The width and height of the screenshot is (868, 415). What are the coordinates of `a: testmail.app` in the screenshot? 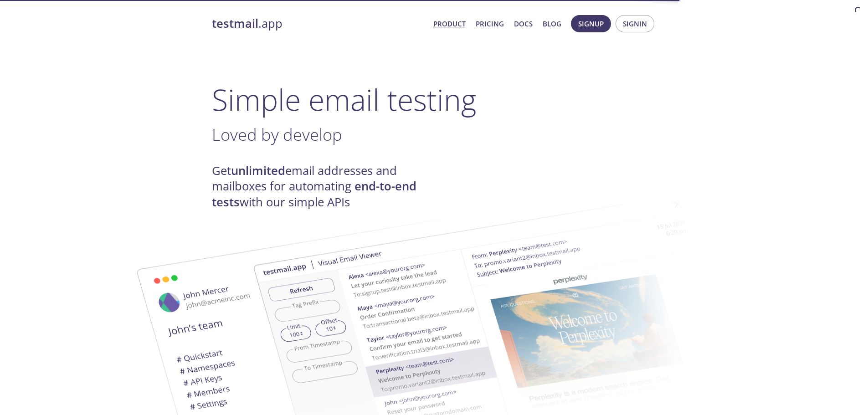 It's located at (319, 24).